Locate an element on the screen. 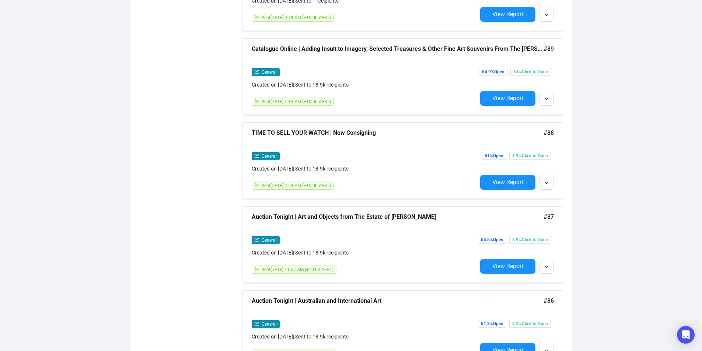 The image size is (702, 351). span: 54.9% Open is located at coordinates (493, 72).